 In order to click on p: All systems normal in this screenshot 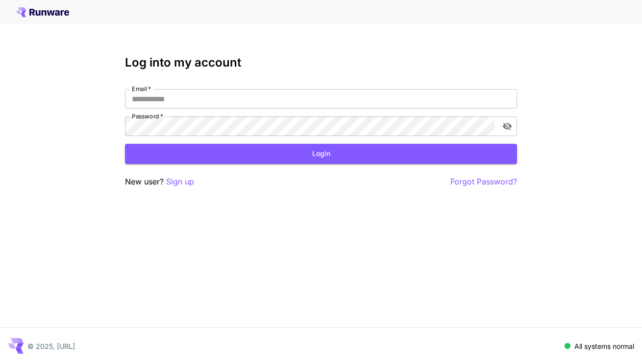, I will do `click(604, 346)`.